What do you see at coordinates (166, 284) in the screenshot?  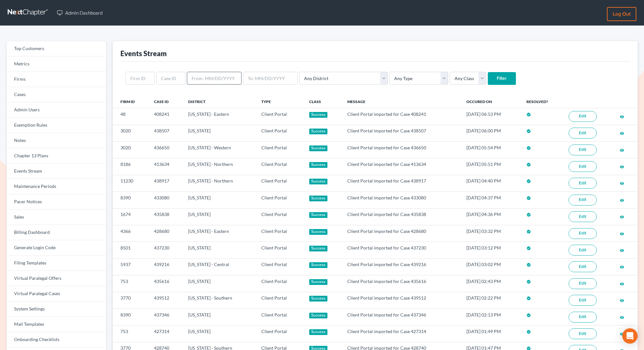 I see `td: 435616` at bounding box center [166, 284].